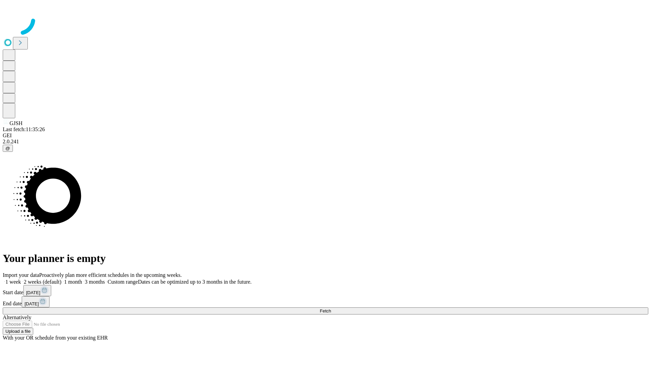  Describe the element at coordinates (110, 275) in the screenshot. I see `span: Proactively plan more efficient schedules in the upcoming weeks.` at that location.